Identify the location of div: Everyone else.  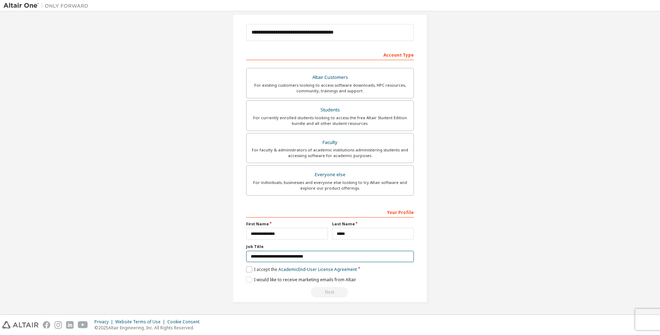
(330, 175).